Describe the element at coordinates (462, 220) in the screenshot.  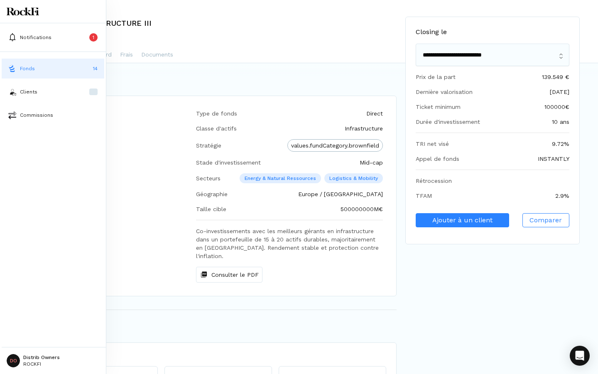
I see `button: Ajouter à un client` at that location.